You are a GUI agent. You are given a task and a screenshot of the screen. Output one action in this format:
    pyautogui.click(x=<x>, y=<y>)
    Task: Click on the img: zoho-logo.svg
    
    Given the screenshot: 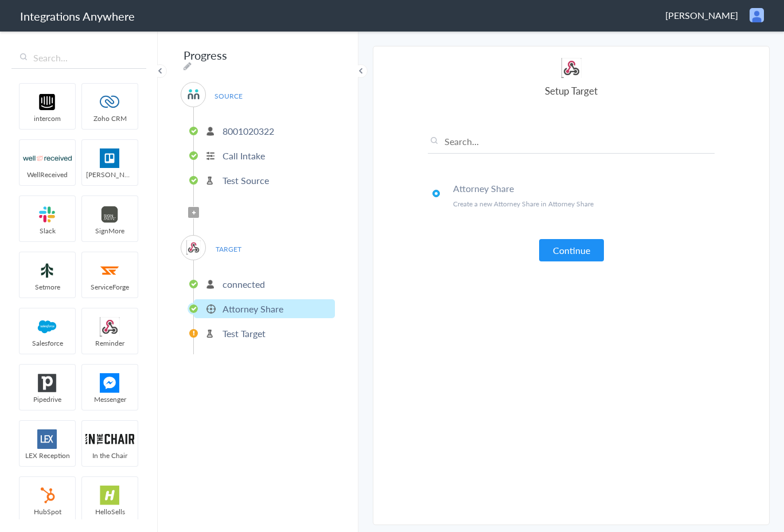 What is the action you would take?
    pyautogui.click(x=110, y=102)
    